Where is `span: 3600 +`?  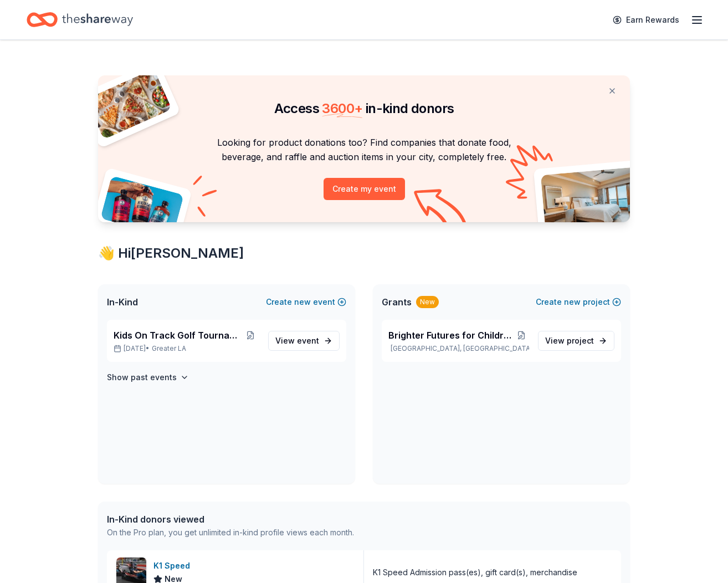 span: 3600 + is located at coordinates (342, 108).